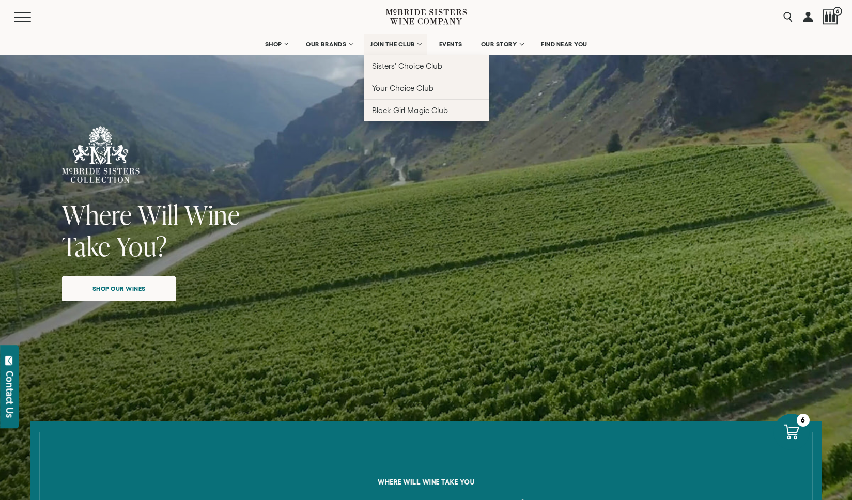 This screenshot has width=852, height=500. I want to click on a: Your Choice Club, so click(426, 88).